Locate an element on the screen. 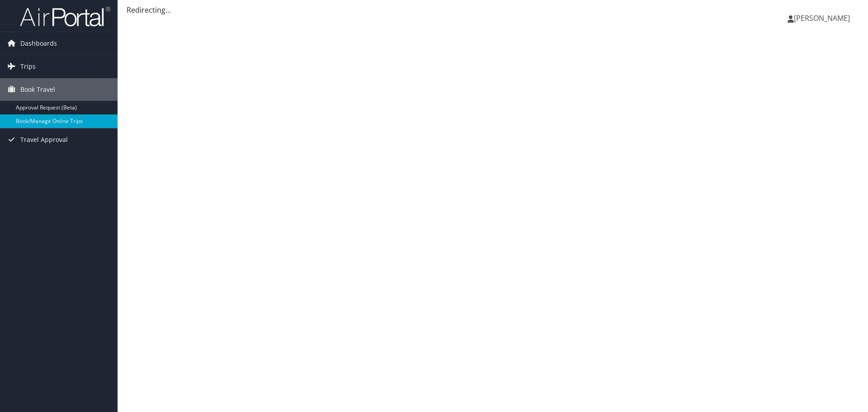  img: airportal-logo.png is located at coordinates (65, 16).